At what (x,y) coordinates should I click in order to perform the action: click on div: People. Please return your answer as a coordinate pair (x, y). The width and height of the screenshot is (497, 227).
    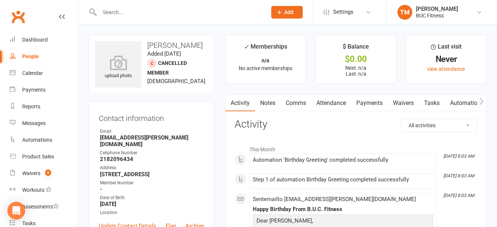
    Looking at the image, I should click on (30, 56).